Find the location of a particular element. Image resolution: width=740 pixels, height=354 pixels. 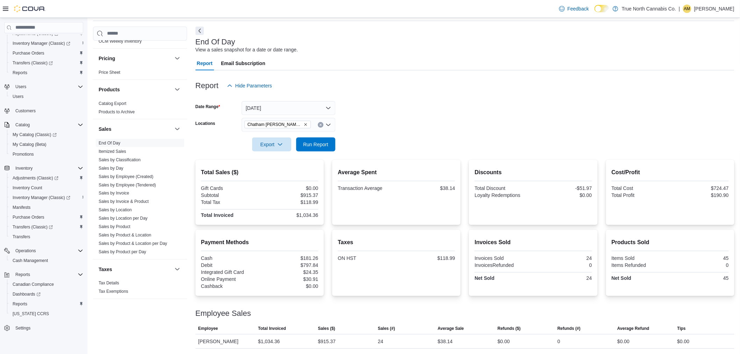

a: My Catalog (Classic) is located at coordinates (35, 135).